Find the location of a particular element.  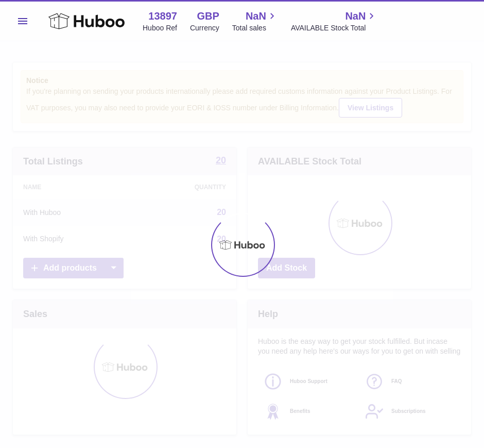

strong: 13897 is located at coordinates (163, 16).